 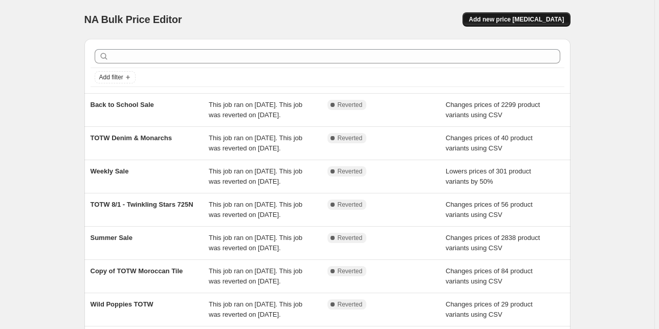 What do you see at coordinates (122, 104) in the screenshot?
I see `span: Back to School Sale` at bounding box center [122, 104].